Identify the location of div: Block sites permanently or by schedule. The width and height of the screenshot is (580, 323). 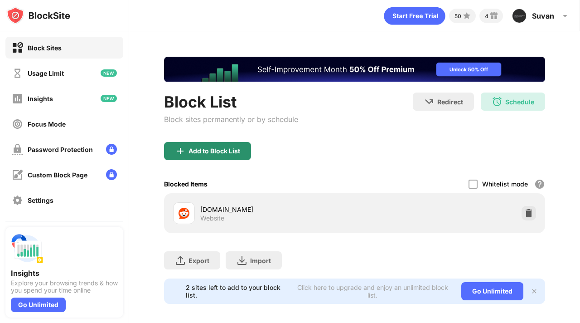
(231, 119).